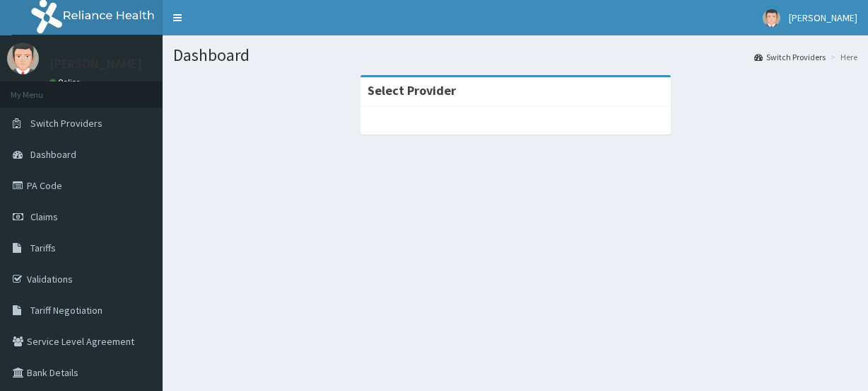 The image size is (868, 391). I want to click on strong: Select Provider, so click(411, 90).